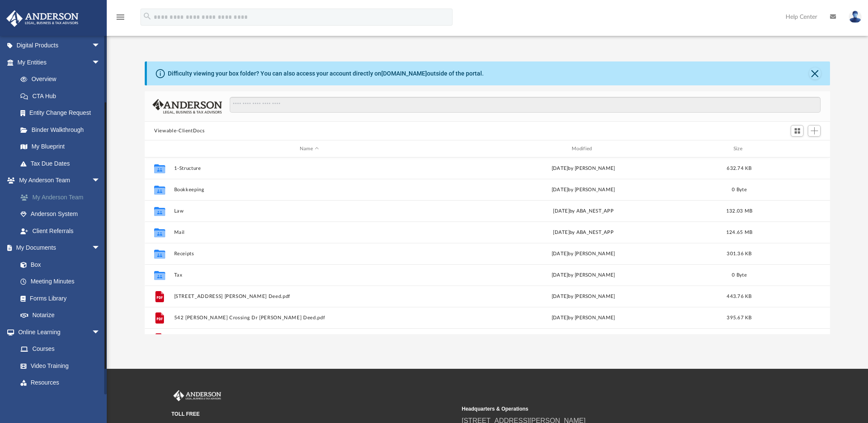 Image resolution: width=868 pixels, height=423 pixels. What do you see at coordinates (62, 164) in the screenshot?
I see `a: Tax Due Dates` at bounding box center [62, 164].